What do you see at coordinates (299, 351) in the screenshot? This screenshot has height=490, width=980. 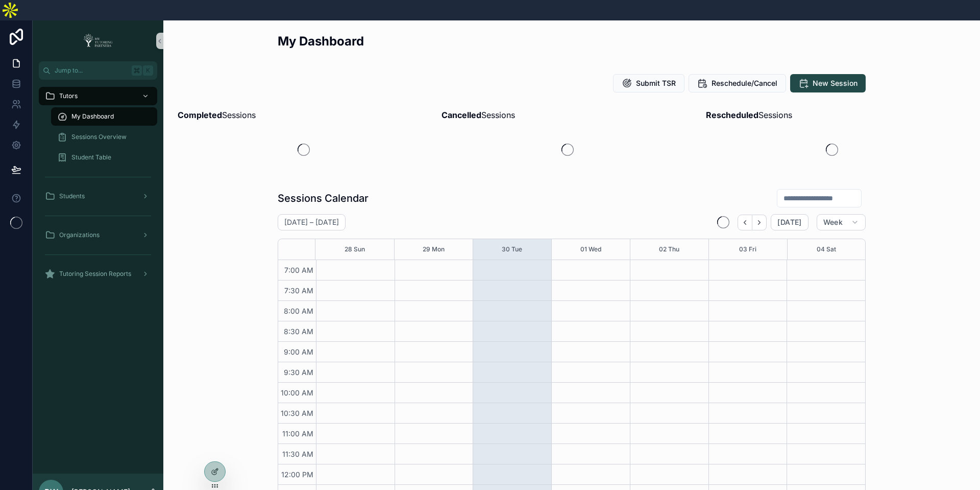 I see `span: 9:00 AM` at bounding box center [299, 351].